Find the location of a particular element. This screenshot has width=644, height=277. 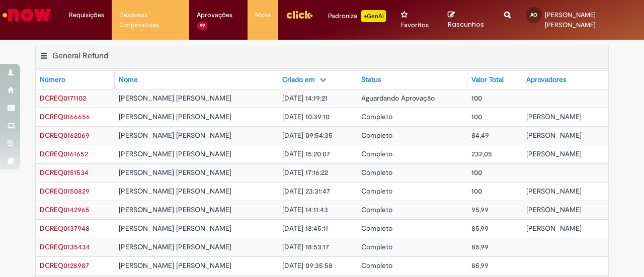

div: Valor Total is located at coordinates (487, 80).